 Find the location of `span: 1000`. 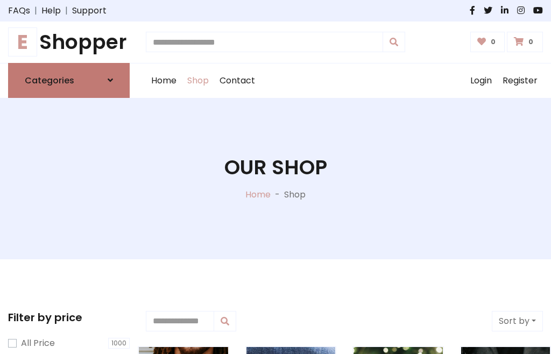

span: 1000 is located at coordinates (119, 343).